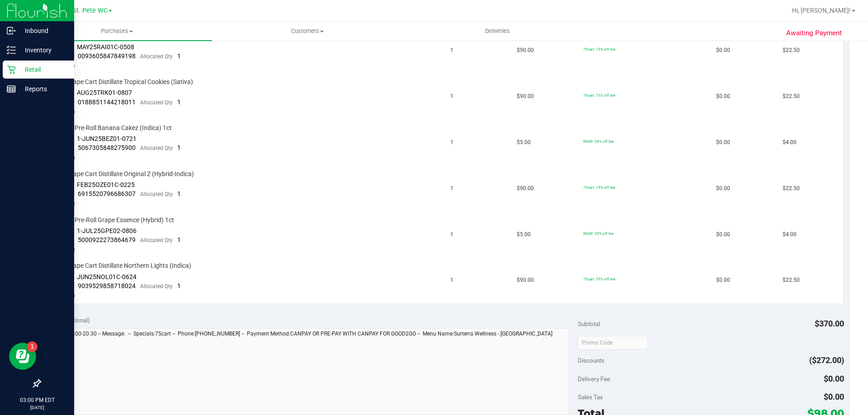  What do you see at coordinates (107, 56) in the screenshot?
I see `span: 0093605847849198` at bounding box center [107, 56].